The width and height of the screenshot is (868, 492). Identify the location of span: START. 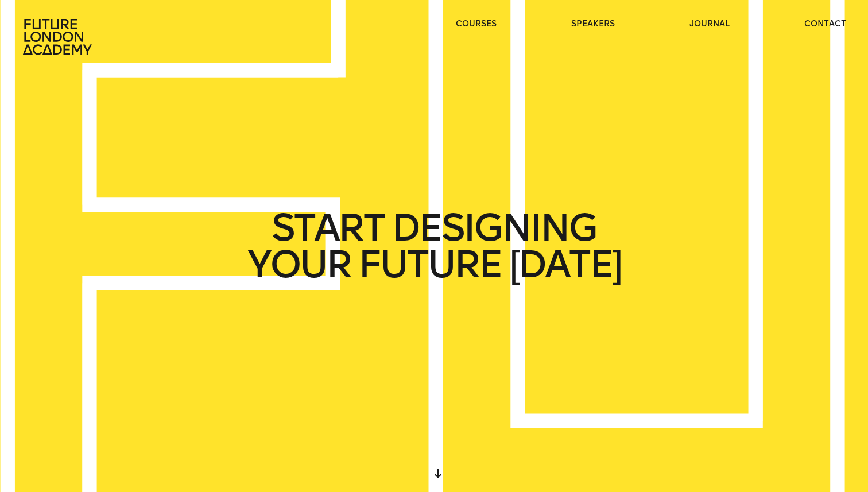
(328, 228).